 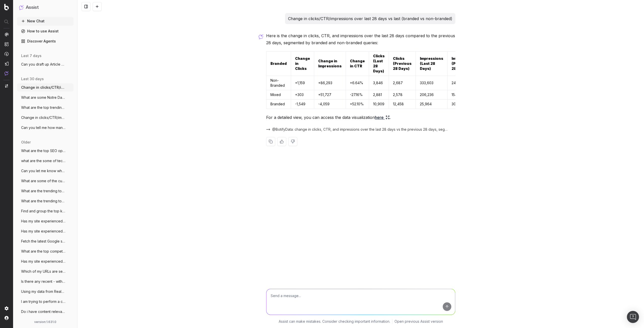 What do you see at coordinates (633, 317) in the screenshot?
I see `div: Open Intercom Messenger` at bounding box center [633, 317].